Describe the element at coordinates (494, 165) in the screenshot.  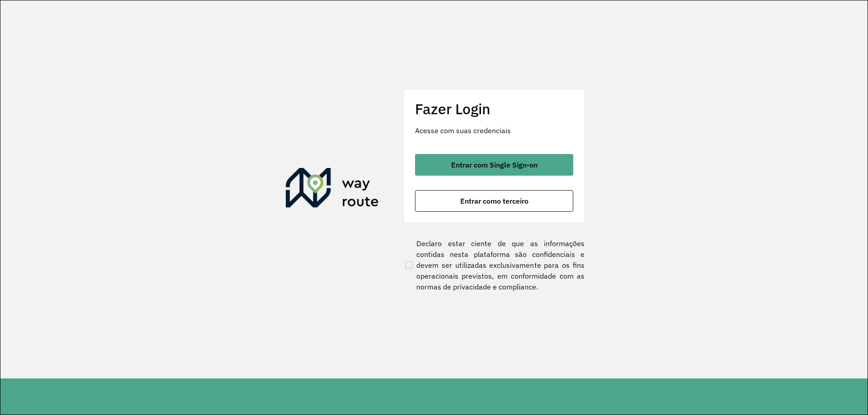
I see `span: Entrar com Single Sign-on` at that location.